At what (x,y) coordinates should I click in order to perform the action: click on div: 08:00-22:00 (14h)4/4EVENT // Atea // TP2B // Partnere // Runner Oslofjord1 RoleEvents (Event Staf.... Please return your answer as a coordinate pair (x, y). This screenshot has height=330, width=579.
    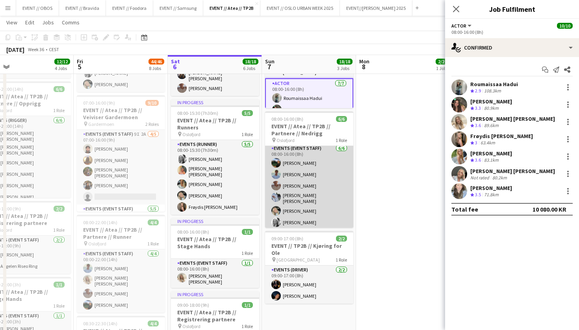
    Looking at the image, I should click on (121, 264).